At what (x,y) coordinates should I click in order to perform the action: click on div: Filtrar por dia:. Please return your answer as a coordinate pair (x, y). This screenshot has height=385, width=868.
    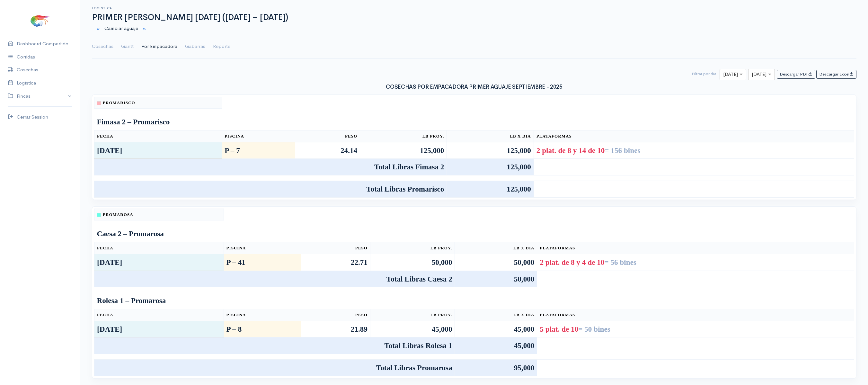
    Looking at the image, I should click on (704, 73).